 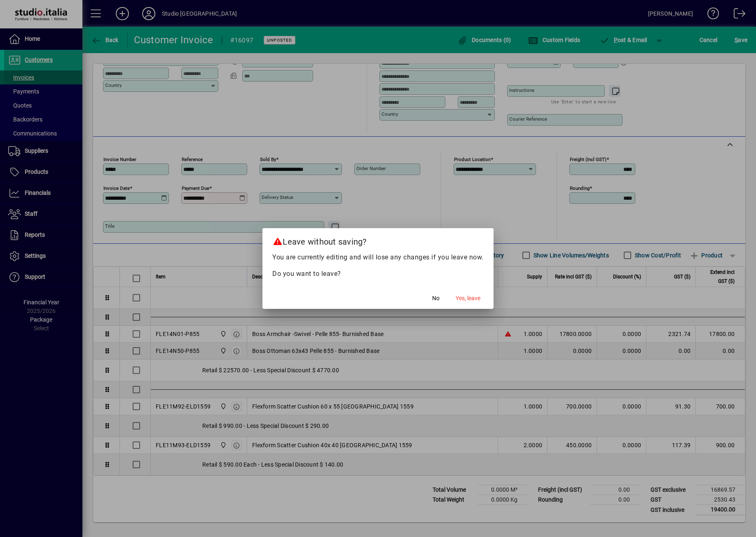 What do you see at coordinates (436, 298) in the screenshot?
I see `button: No` at bounding box center [436, 298].